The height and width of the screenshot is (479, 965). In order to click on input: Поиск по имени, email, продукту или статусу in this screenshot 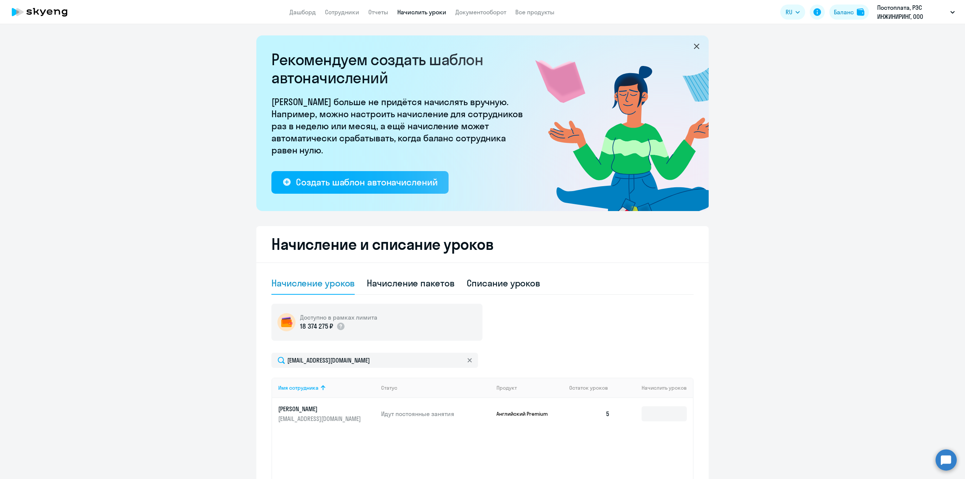, I will do `click(375, 361)`.